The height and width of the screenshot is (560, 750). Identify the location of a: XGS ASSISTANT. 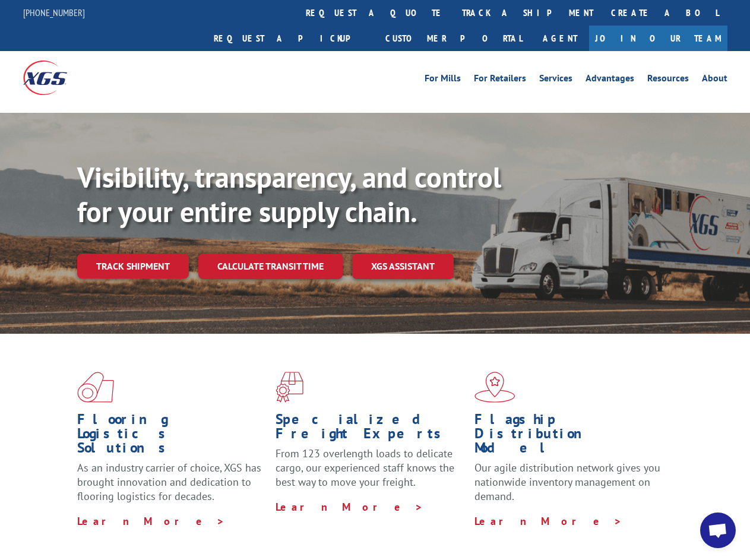
(403, 266).